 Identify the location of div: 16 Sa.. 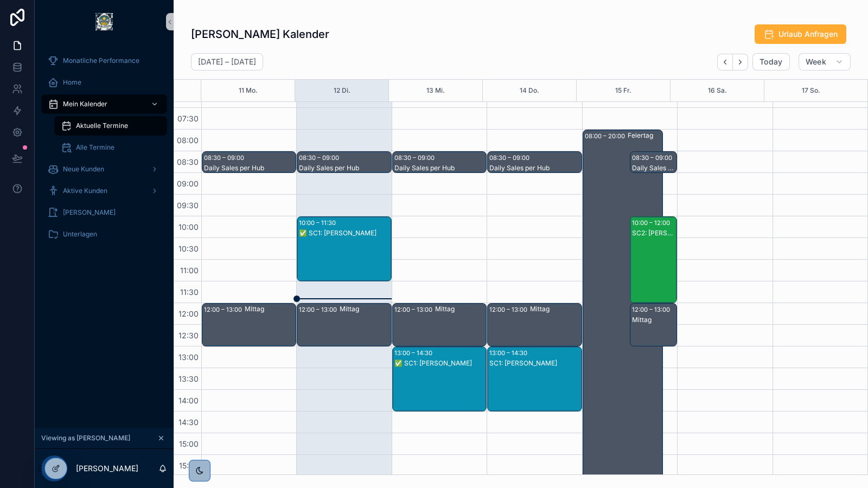
(717, 91).